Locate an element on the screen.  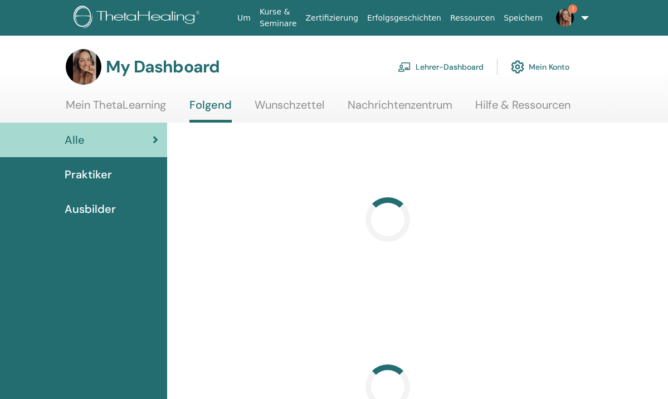
span: Alle is located at coordinates (75, 140).